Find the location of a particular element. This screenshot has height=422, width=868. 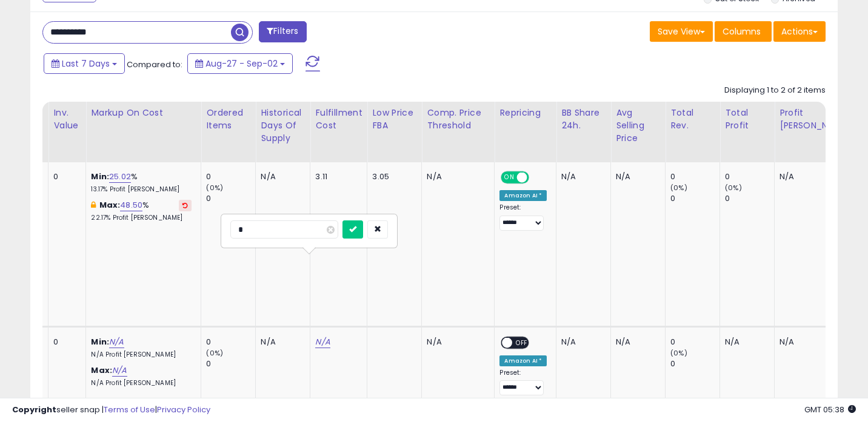

div: Total Profit is located at coordinates (746, 119).